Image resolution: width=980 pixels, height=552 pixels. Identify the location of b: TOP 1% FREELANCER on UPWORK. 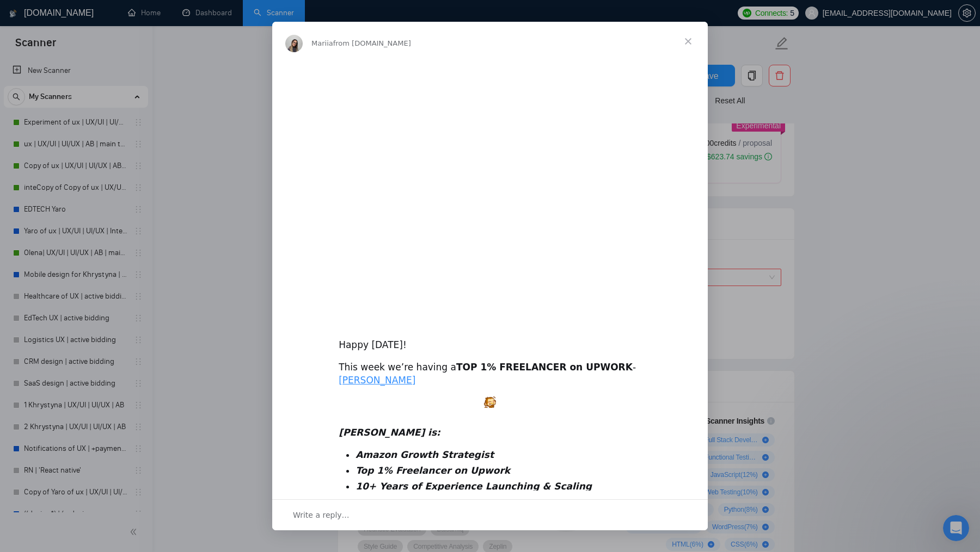
(544, 367).